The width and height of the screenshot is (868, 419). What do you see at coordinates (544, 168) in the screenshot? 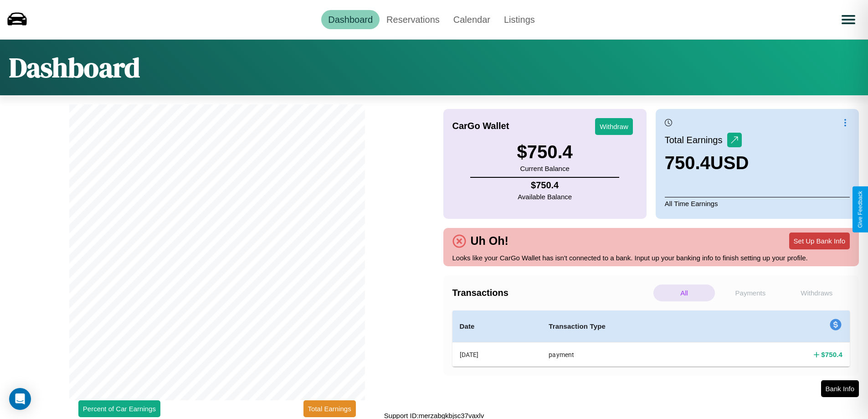
I see `p: Current Balance` at bounding box center [544, 168].